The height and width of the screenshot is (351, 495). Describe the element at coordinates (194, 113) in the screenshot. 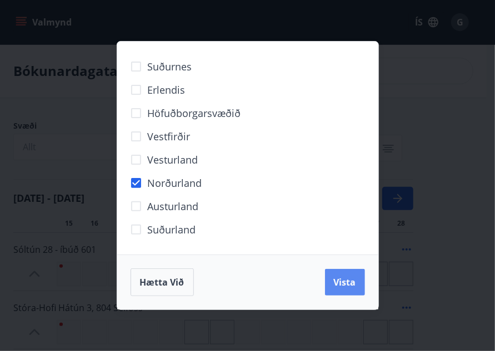

I see `span: Höfuðborgarsvæðið` at that location.